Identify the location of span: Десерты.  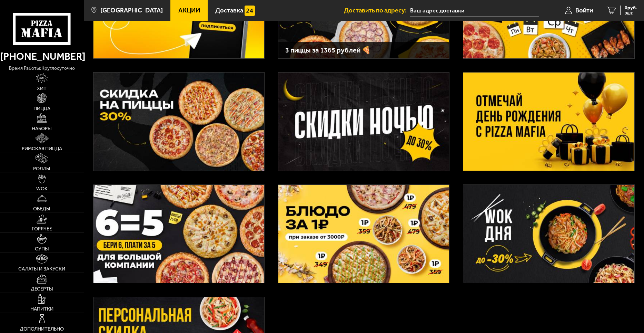
(41, 289).